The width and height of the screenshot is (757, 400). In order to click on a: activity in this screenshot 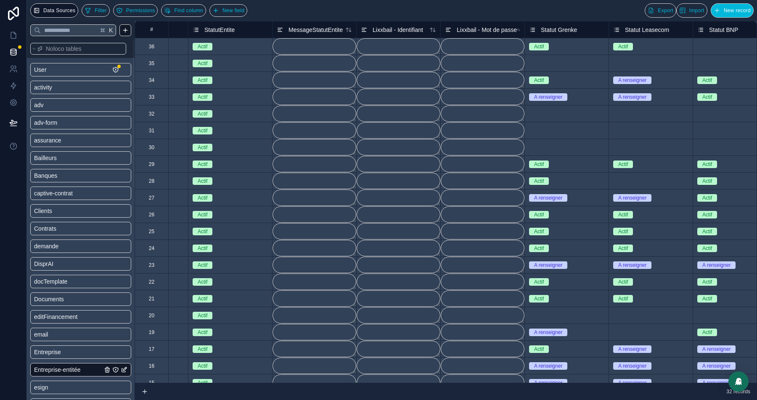, I will do `click(68, 87)`.